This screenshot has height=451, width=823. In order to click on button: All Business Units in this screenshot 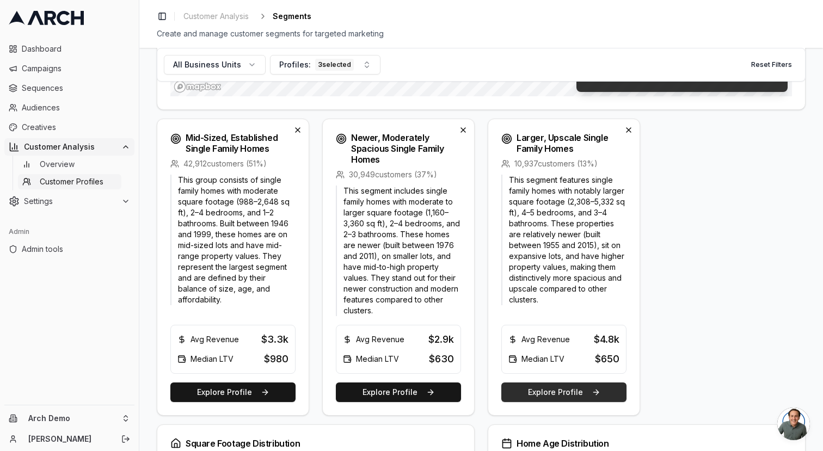, I will do `click(215, 65)`.